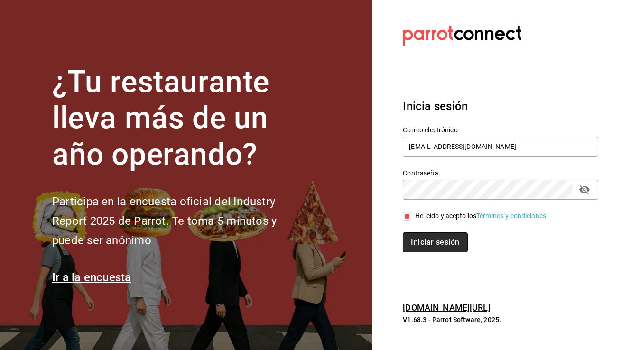 This screenshot has height=350, width=621. Describe the element at coordinates (501, 147) in the screenshot. I see `input: Ingresa tu correo electrónico` at that location.